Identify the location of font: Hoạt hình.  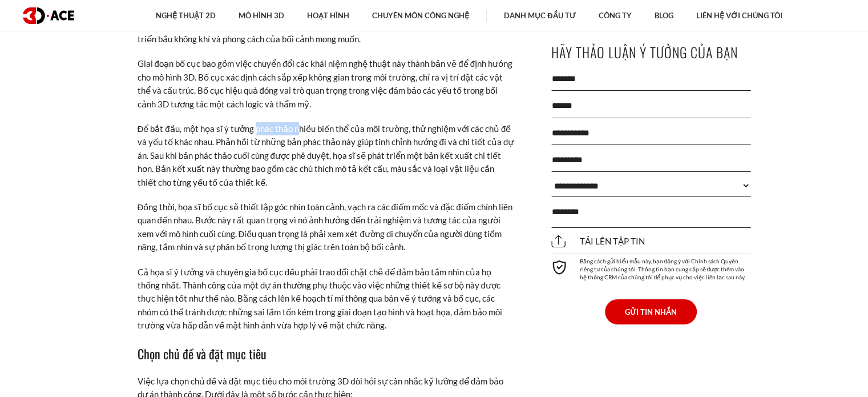
(328, 16).